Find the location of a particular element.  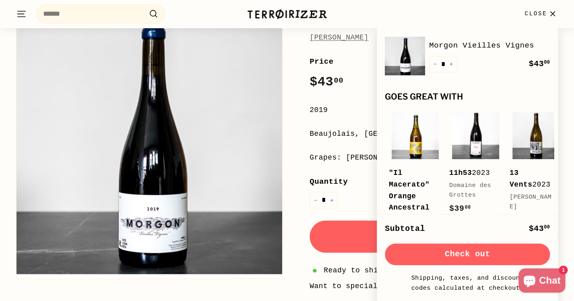

input: quantity is located at coordinates (323, 200).